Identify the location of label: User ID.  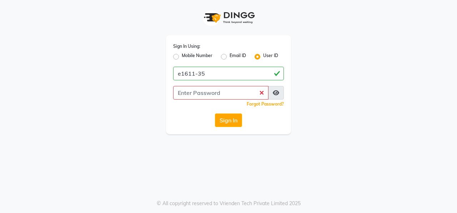
(271, 57).